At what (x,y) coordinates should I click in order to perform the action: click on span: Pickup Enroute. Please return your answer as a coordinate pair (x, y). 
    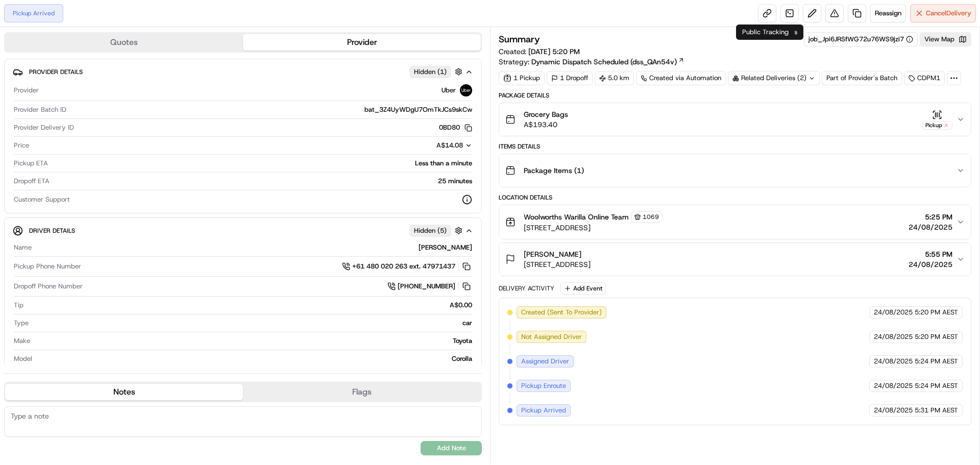
    Looking at the image, I should click on (544, 386).